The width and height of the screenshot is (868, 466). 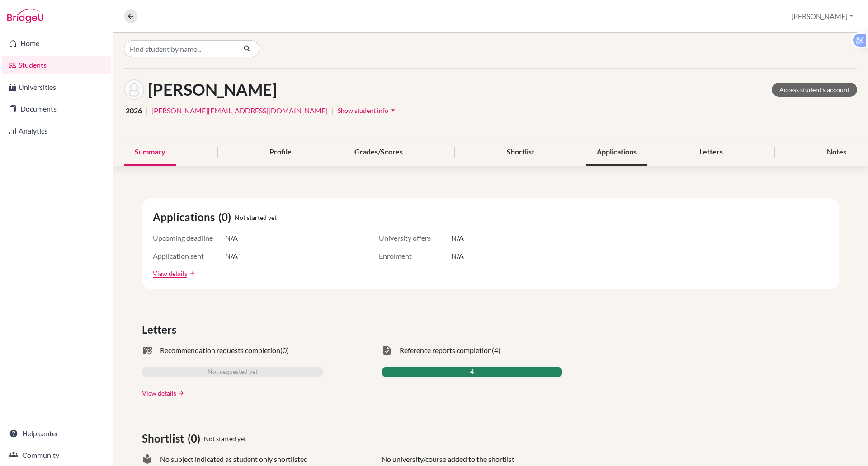 I want to click on button: Show student infoarrow_drop_down, so click(x=368, y=110).